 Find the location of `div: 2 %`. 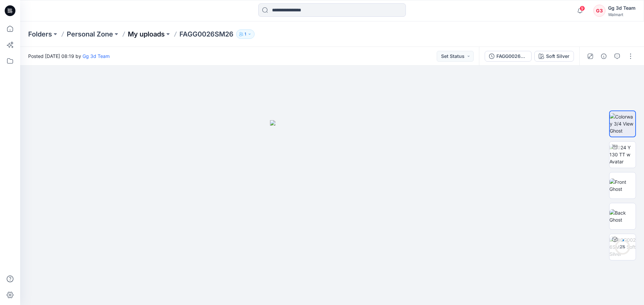

div: 2 % is located at coordinates (623, 247).